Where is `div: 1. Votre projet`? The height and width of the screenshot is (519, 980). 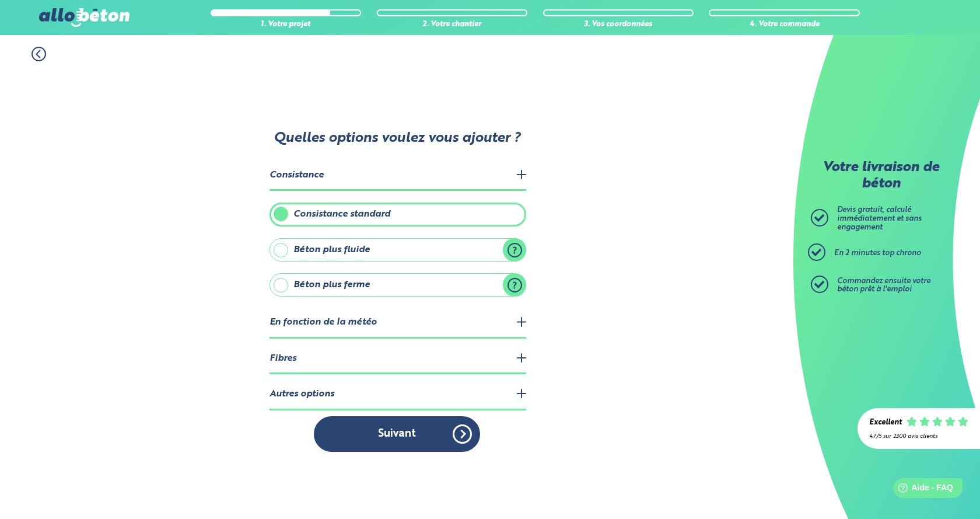 div: 1. Votre projet is located at coordinates (286, 25).